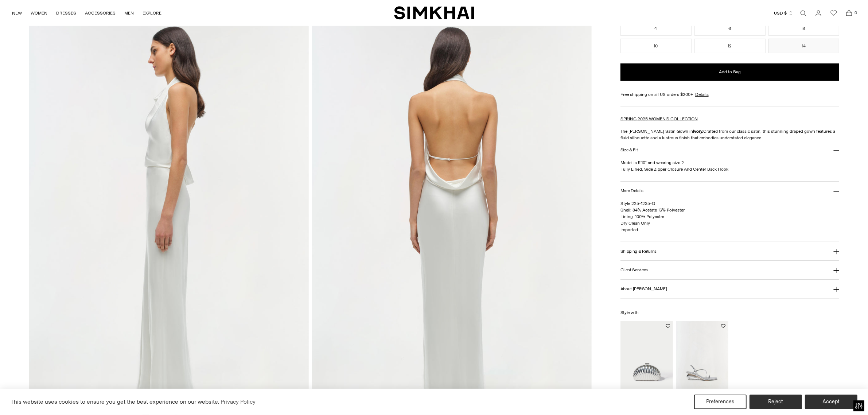 The width and height of the screenshot is (868, 415). Describe the element at coordinates (434, 13) in the screenshot. I see `a: SIMKHAI` at that location.